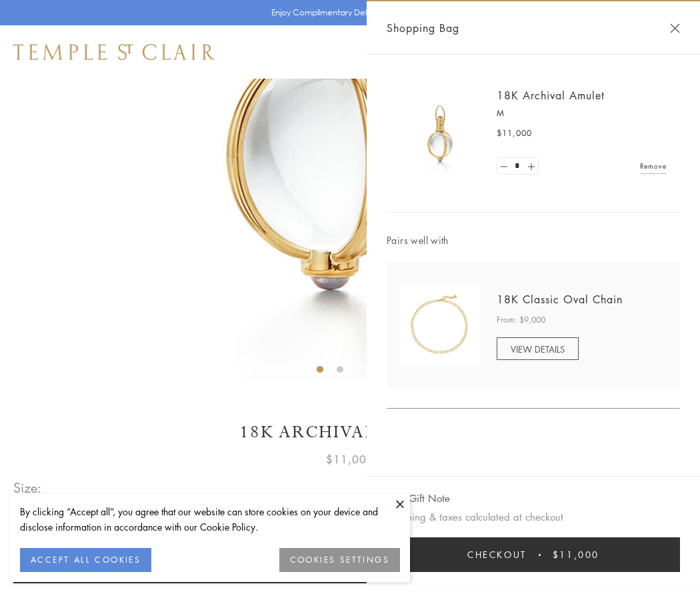 This screenshot has width=700, height=592. Describe the element at coordinates (423, 28) in the screenshot. I see `span: Shopping Bag` at that location.